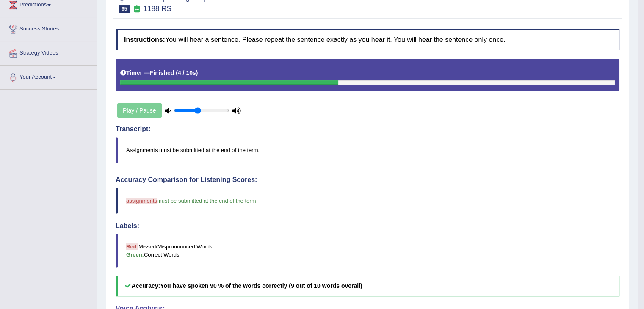  What do you see at coordinates (49, 76) in the screenshot?
I see `a: Your Account` at bounding box center [49, 76].